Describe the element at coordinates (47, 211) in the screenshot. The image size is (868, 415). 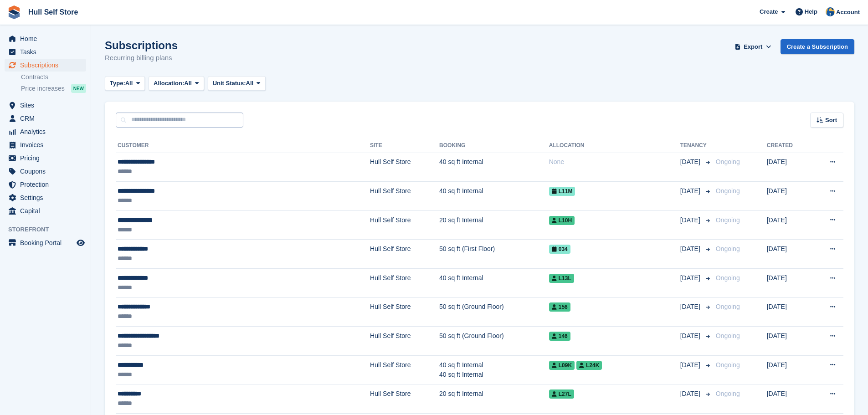
I see `span: Capital` at that location.